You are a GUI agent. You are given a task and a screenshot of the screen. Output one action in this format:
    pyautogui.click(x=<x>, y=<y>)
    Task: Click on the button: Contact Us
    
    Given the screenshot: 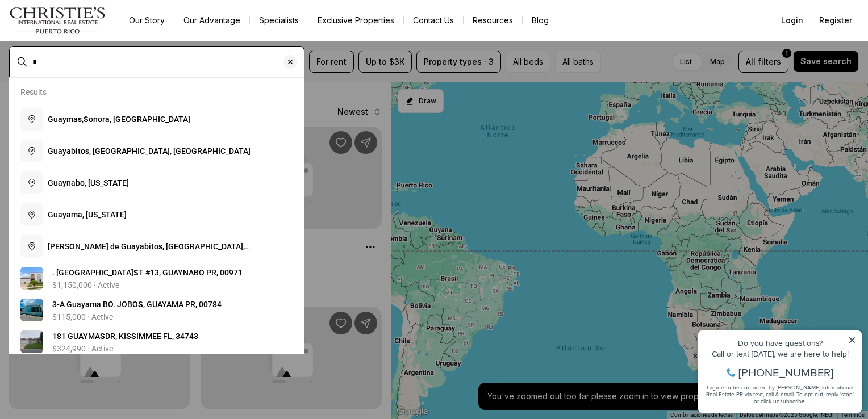 What is the action you would take?
    pyautogui.click(x=434, y=21)
    